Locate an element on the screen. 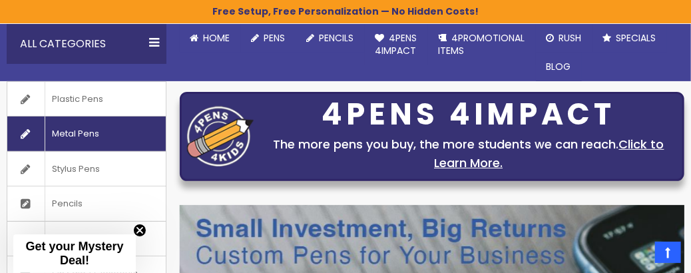 The height and width of the screenshot is (273, 691). span: Blog is located at coordinates (559, 67).